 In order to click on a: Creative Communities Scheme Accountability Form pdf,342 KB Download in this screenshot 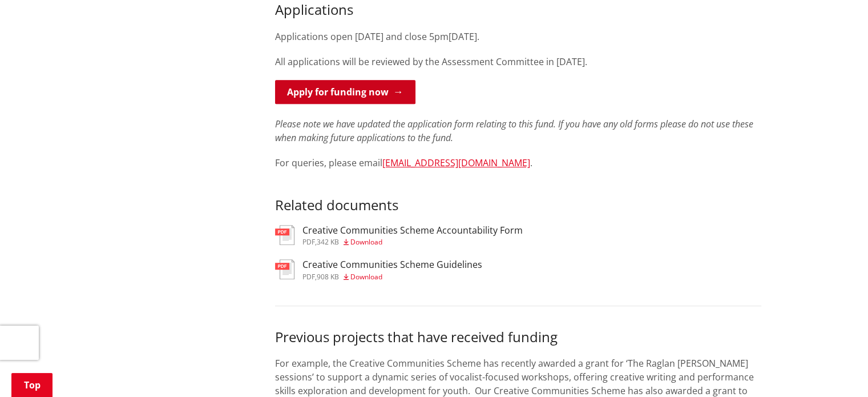, I will do `click(399, 235)`.